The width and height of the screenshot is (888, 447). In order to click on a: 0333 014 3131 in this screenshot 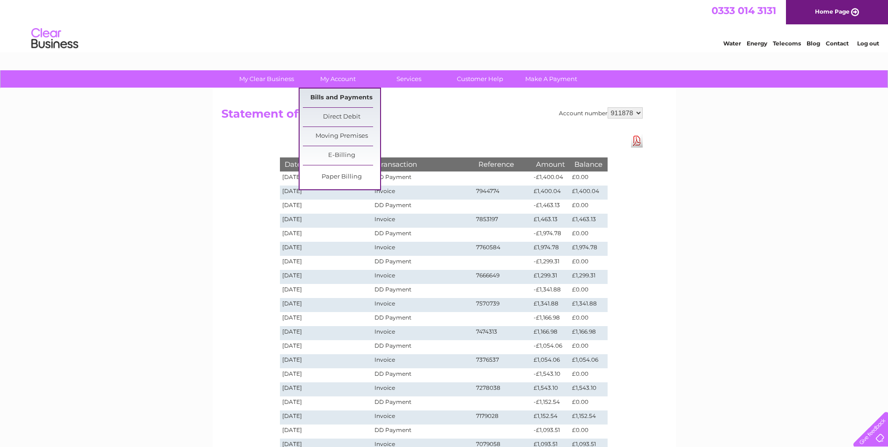, I will do `click(744, 10)`.